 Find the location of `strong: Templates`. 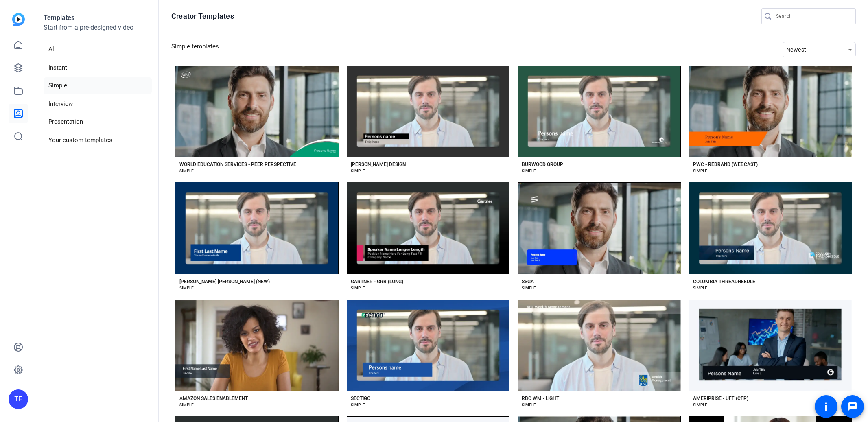

strong: Templates is located at coordinates (59, 18).